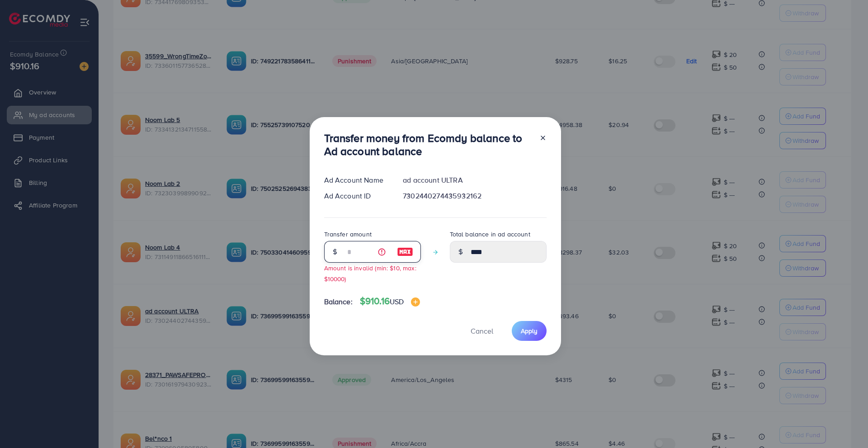 This screenshot has height=448, width=868. What do you see at coordinates (390, 301) in the screenshot?
I see `h4: $910.16` at bounding box center [390, 301].